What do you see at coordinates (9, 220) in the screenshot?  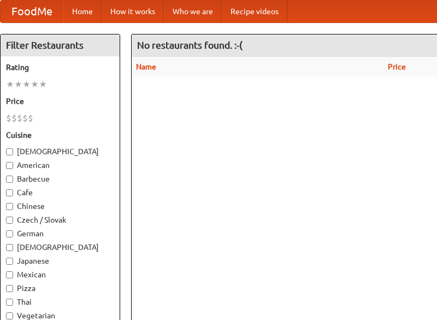 I see `input: Czech / Slovak` at bounding box center [9, 220].